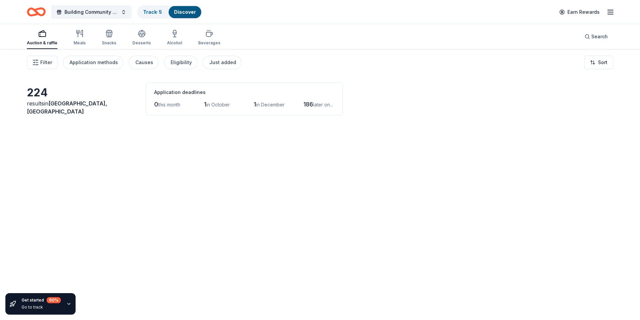 This screenshot has width=640, height=320. Describe the element at coordinates (41, 300) in the screenshot. I see `div: Get started` at that location.